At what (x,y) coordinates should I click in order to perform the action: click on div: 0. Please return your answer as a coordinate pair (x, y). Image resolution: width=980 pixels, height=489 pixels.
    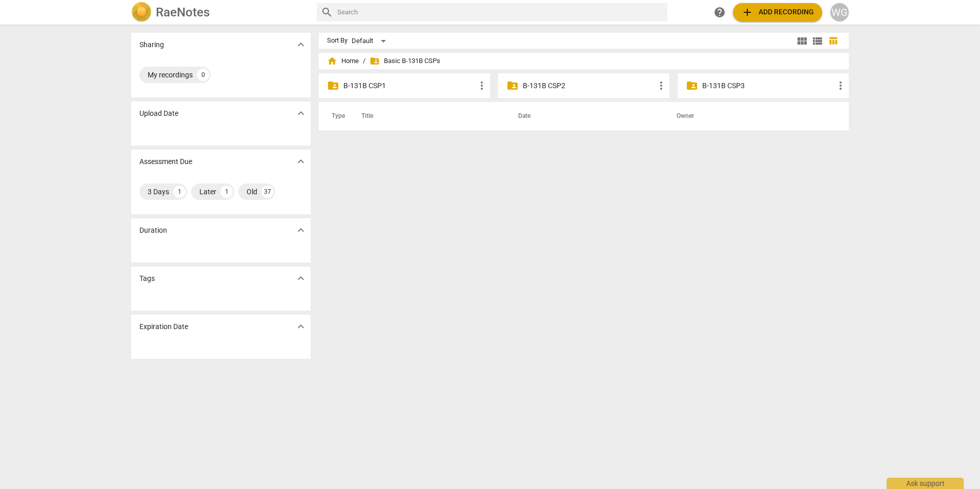
    Looking at the image, I should click on (203, 75).